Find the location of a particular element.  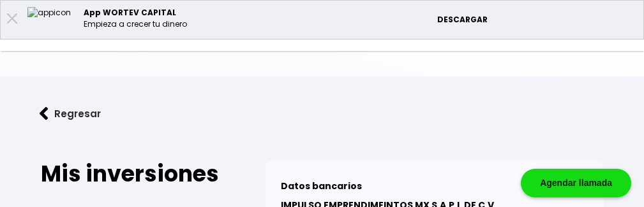

b: Datos bancarios is located at coordinates (321, 186).